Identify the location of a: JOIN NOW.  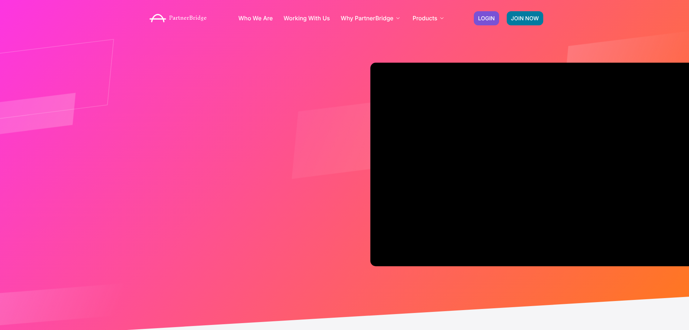
(525, 18).